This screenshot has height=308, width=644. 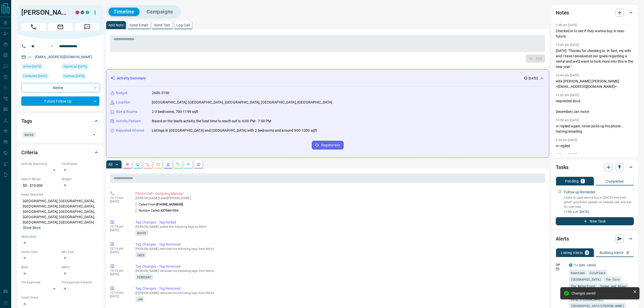 What do you see at coordinates (595, 221) in the screenshot?
I see `button: New Task` at bounding box center [595, 221].